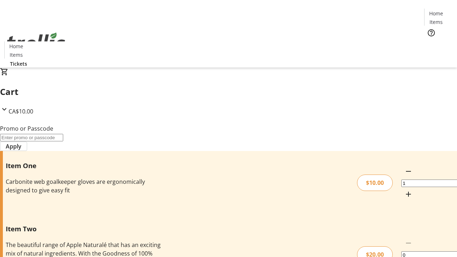 This screenshot has width=457, height=257. Describe the element at coordinates (83, 166) in the screenshot. I see `h3: Item One` at that location.